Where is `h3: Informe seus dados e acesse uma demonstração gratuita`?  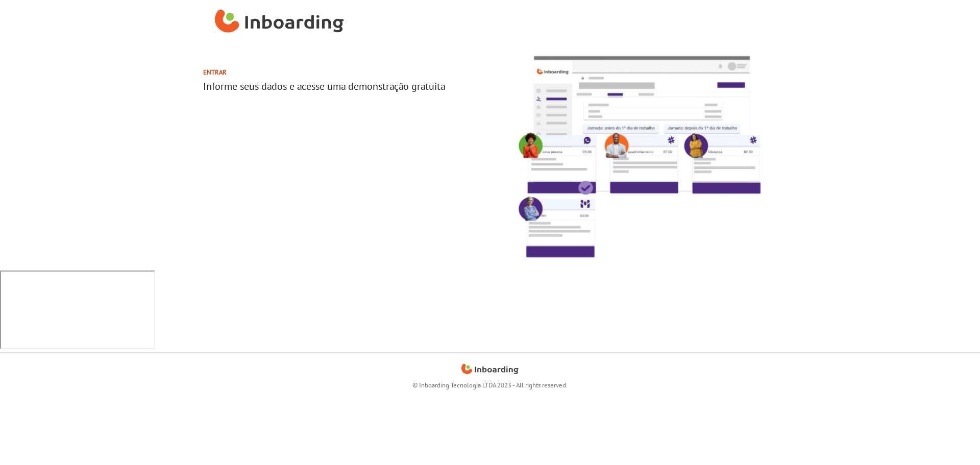 h3: Informe seus dados e acesse uma demonstração gratuita is located at coordinates (344, 86).